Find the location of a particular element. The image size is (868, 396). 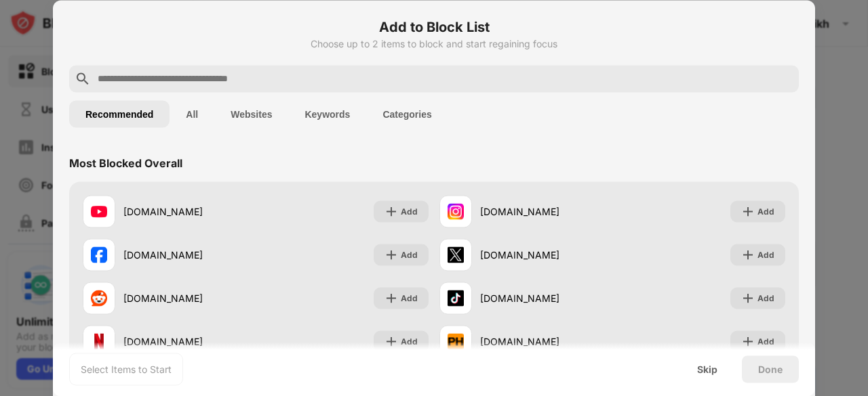

div: Skip is located at coordinates (707, 369).